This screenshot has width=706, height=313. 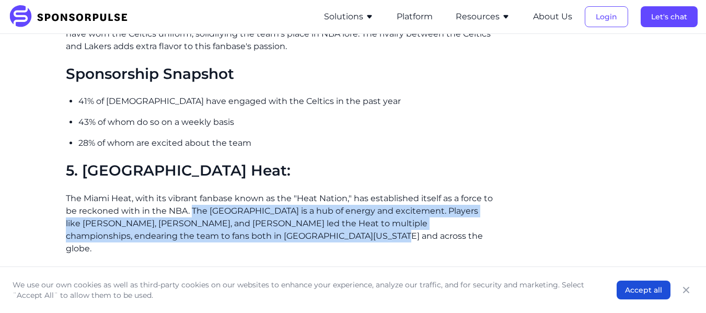 I want to click on button: Solutions, so click(x=348, y=17).